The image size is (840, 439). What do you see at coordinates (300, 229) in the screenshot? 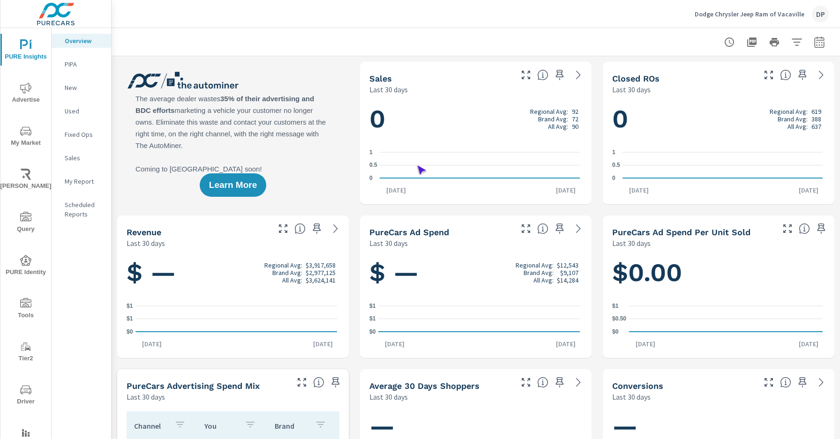
I see `span: Total sales revenue over the selected date range. [Source: This data is sourced from the dealer’s...` at bounding box center [300, 229].